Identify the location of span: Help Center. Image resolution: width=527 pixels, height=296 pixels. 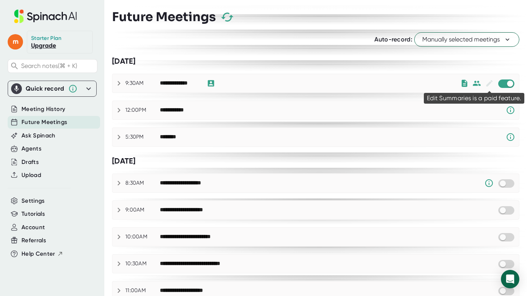
(38, 253).